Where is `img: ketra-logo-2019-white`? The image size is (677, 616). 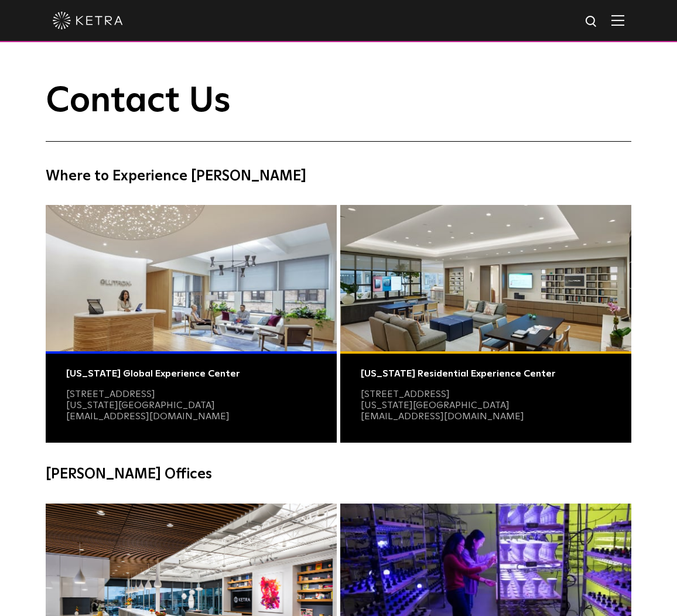
img: ketra-logo-2019-white is located at coordinates (88, 21).